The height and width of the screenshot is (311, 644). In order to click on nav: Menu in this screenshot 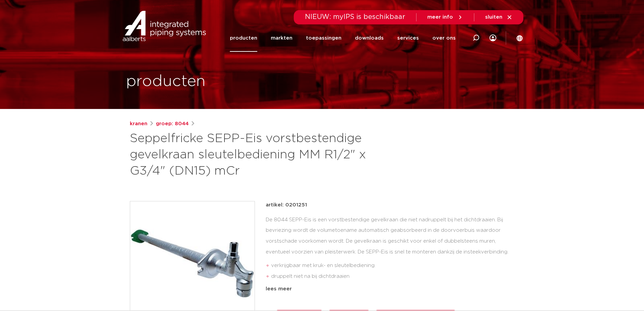, I will do `click(343, 38)`.